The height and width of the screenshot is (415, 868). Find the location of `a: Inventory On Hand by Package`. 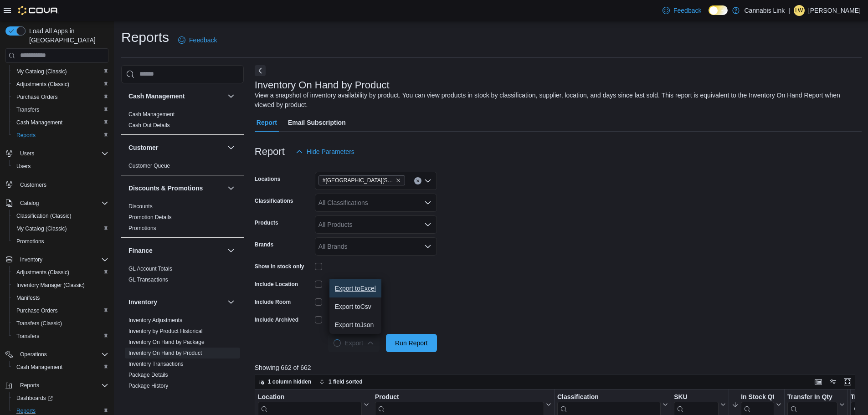

a: Inventory On Hand by Package is located at coordinates (167, 343).